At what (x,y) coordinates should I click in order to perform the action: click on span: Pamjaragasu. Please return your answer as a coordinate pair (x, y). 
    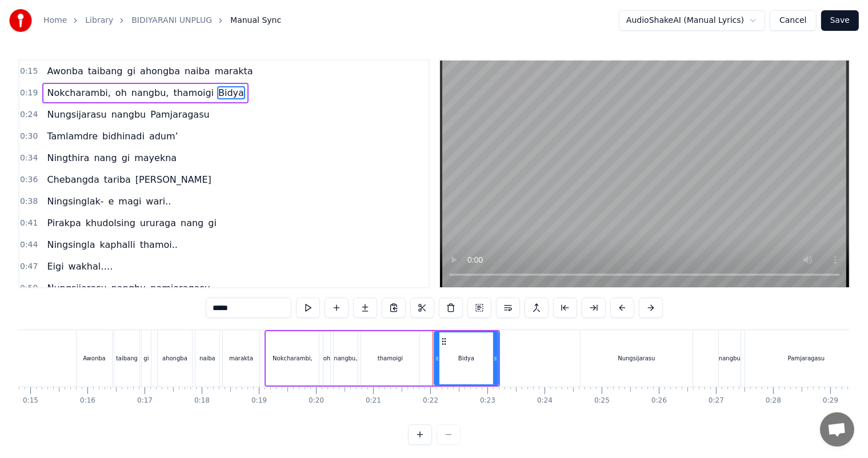
    Looking at the image, I should click on (180, 114).